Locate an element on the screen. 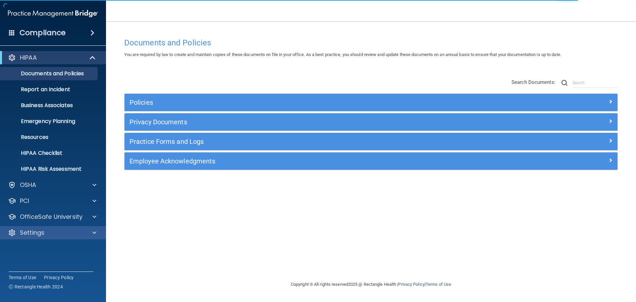  p: OSHA is located at coordinates (28, 185).